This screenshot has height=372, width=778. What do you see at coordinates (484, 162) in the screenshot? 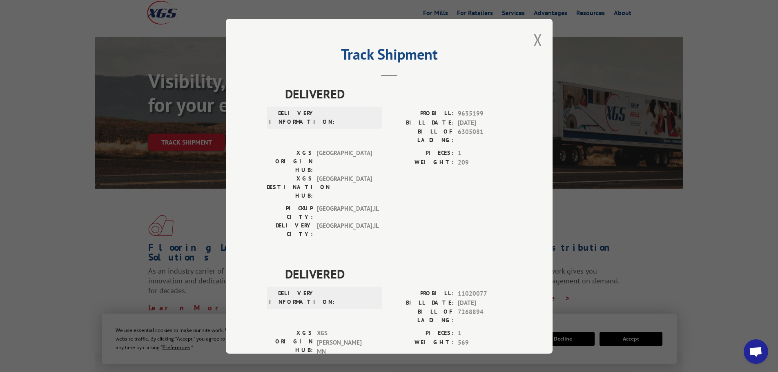
I see `span: 209` at bounding box center [484, 162].